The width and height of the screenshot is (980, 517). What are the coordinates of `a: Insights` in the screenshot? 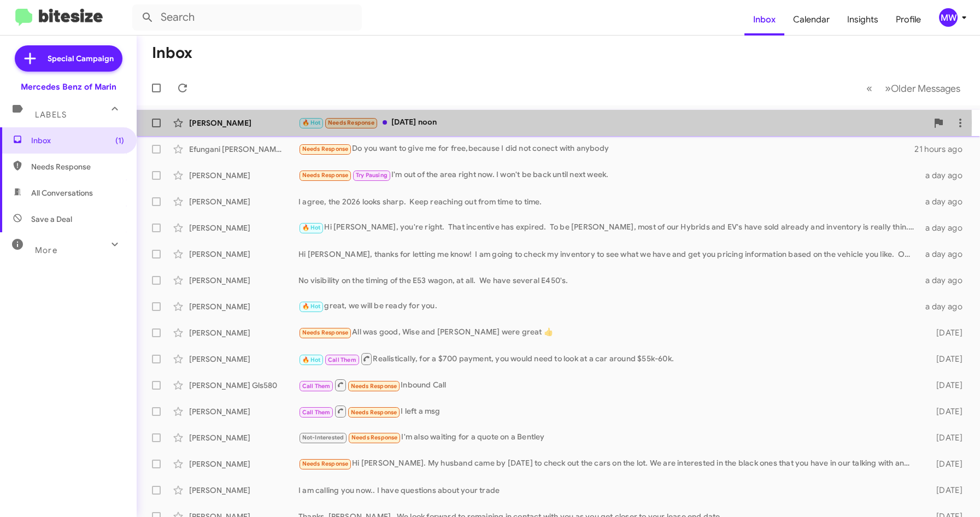 It's located at (863, 20).